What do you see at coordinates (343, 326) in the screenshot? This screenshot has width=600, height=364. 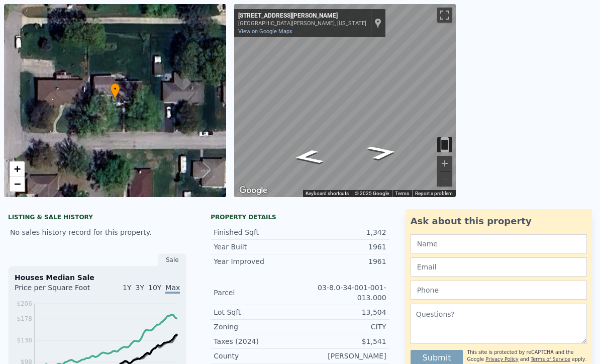 I see `div: CITY` at bounding box center [343, 326].